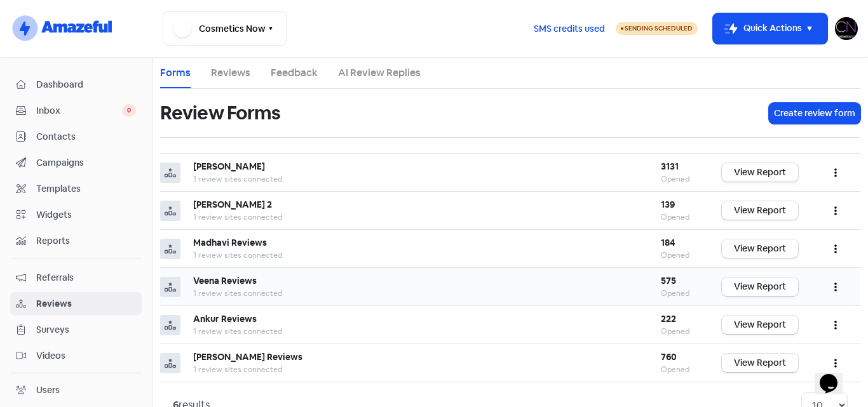 Image resolution: width=868 pixels, height=407 pixels. What do you see at coordinates (668, 280) in the screenshot?
I see `b: 575` at bounding box center [668, 280].